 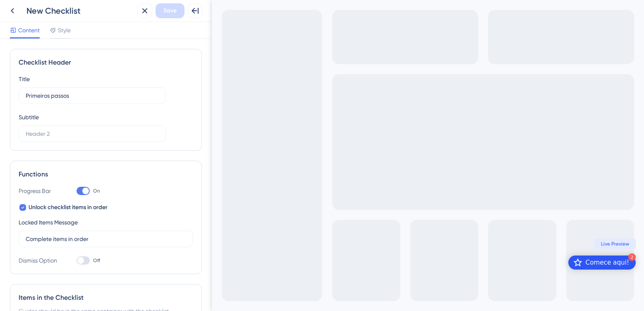 What do you see at coordinates (395, 262) in the screenshot?
I see `div: Comece aqui!` at bounding box center [395, 262].